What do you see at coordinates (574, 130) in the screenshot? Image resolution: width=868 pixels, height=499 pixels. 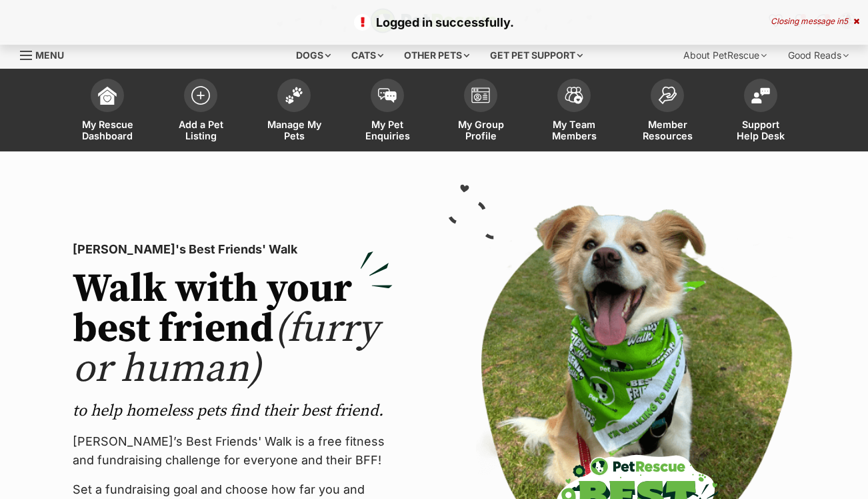 I see `span: My Team Members` at bounding box center [574, 130].